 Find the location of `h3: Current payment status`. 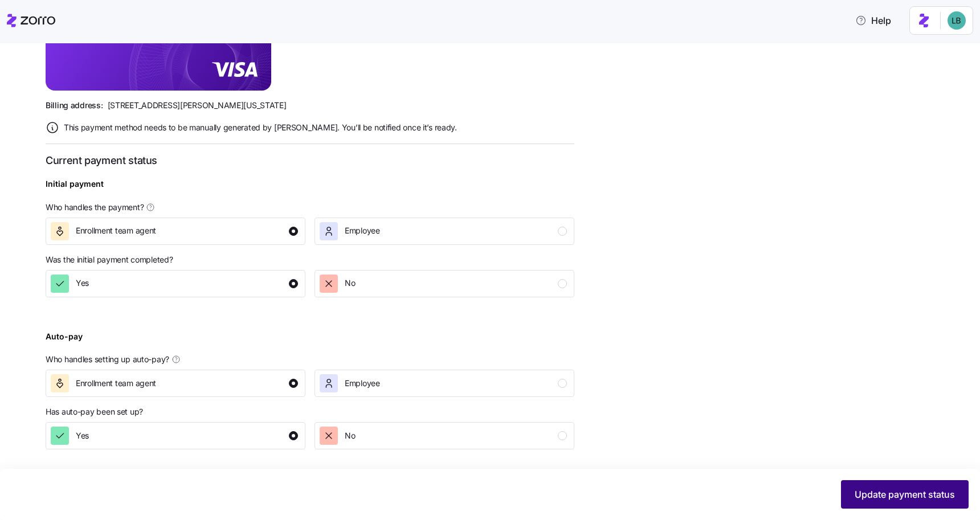

h3: Current payment status is located at coordinates (310, 160).